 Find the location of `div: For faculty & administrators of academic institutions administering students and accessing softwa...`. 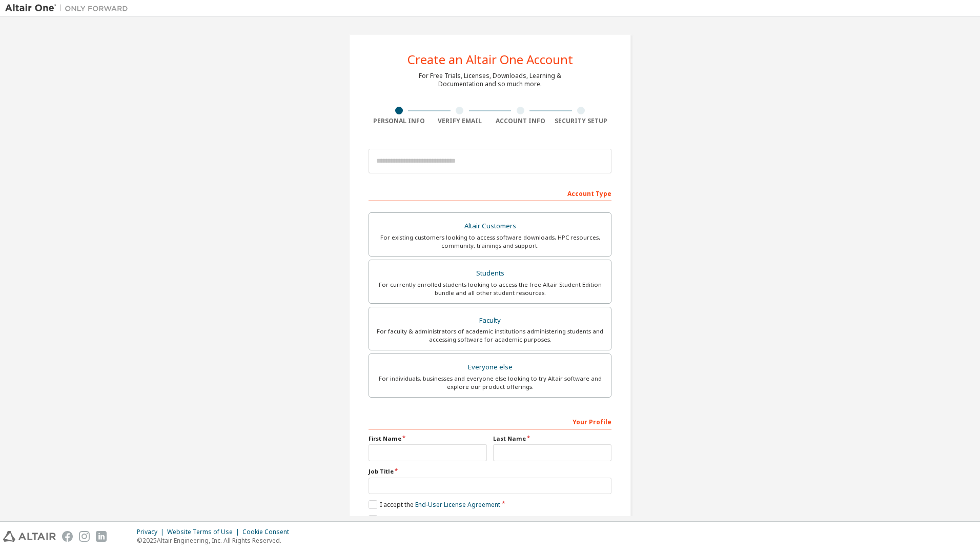

div: For faculty & administrators of academic institutions administering students and accessing softwa... is located at coordinates (490, 335).